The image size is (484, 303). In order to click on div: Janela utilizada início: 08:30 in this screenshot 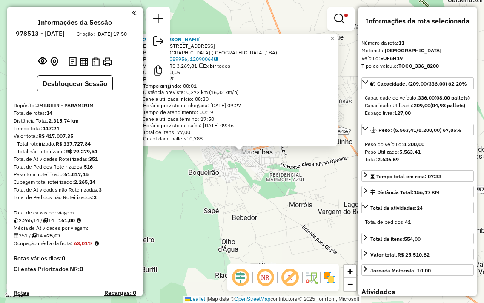, I will do `click(239, 99)`.